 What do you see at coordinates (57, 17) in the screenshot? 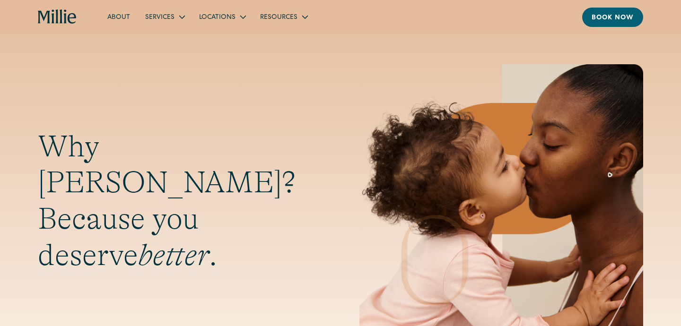
I see `a: home` at bounding box center [57, 17].